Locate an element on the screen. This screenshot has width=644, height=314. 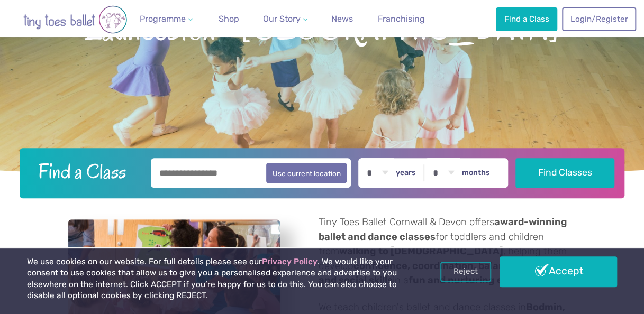
span: News is located at coordinates (341, 19).